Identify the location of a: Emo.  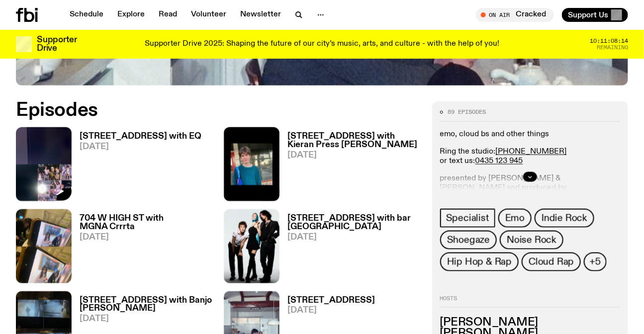
(514, 218).